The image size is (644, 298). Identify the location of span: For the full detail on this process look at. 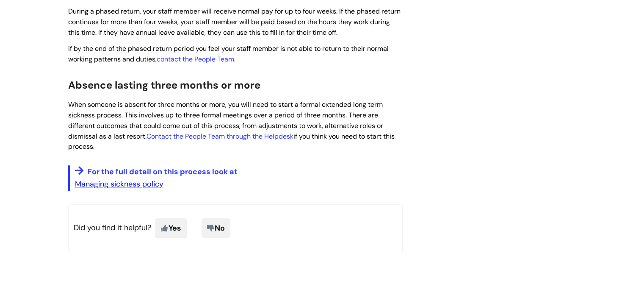
(163, 171).